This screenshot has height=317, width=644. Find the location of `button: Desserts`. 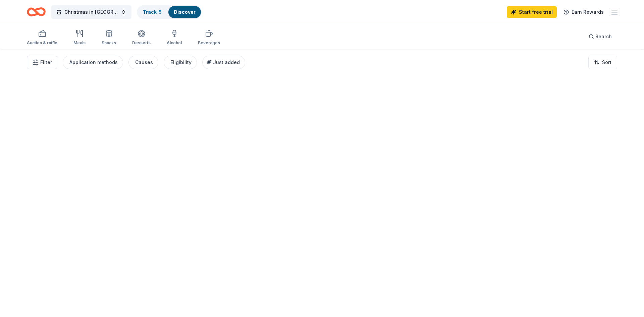

button: Desserts is located at coordinates (141, 38).